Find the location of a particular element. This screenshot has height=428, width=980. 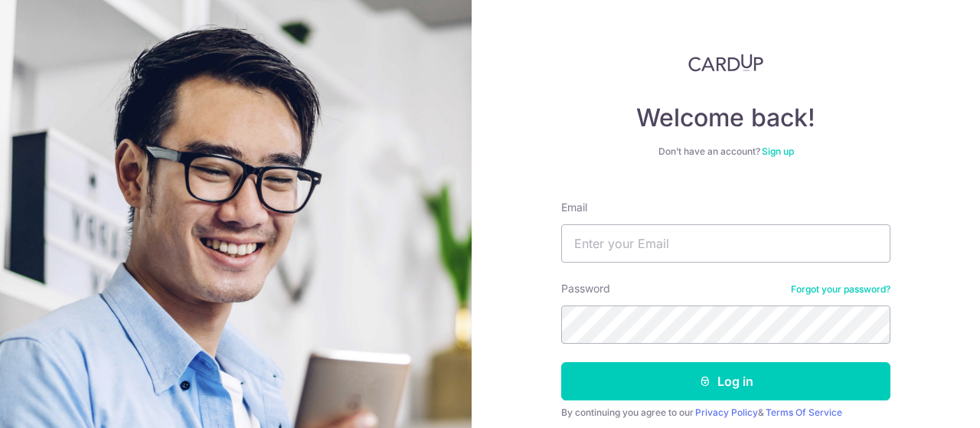

button: Log in is located at coordinates (726, 381).